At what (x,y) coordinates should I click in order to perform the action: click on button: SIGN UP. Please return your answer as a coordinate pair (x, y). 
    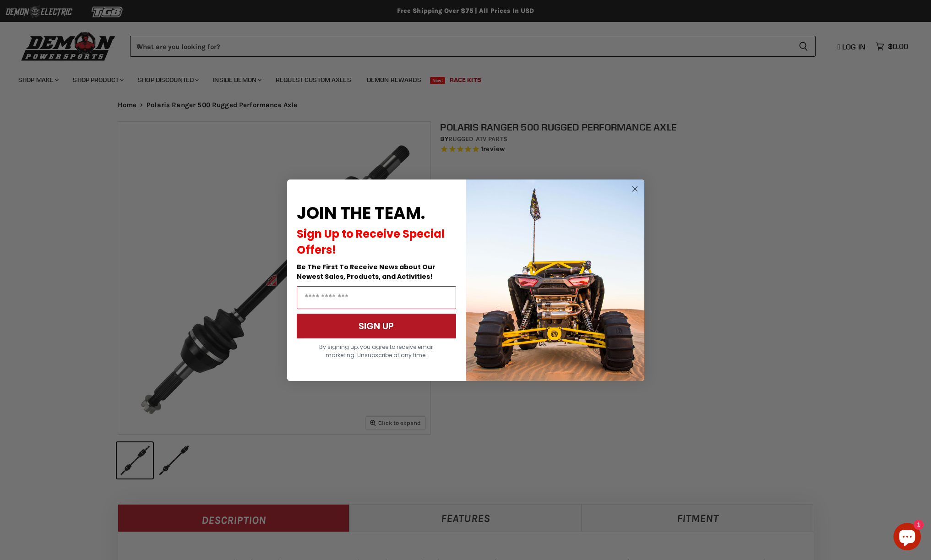
    Looking at the image, I should click on (377, 326).